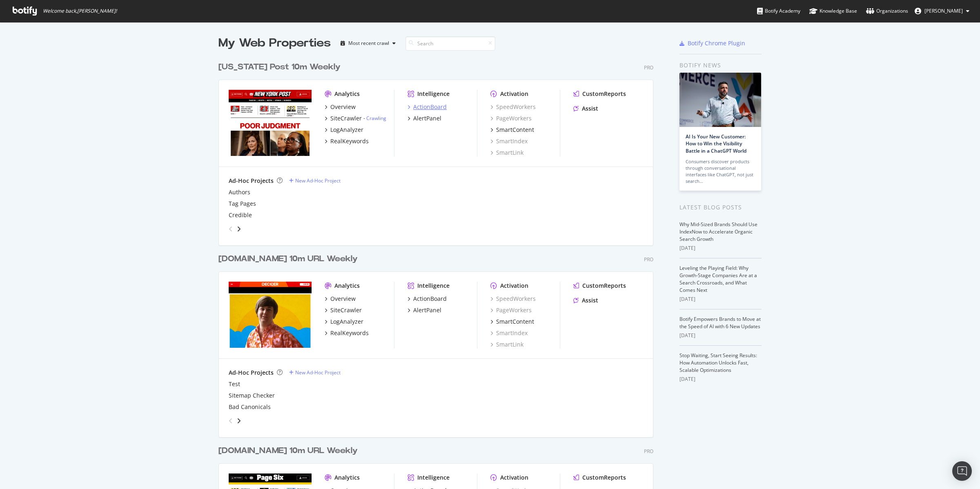 The width and height of the screenshot is (980, 489). What do you see at coordinates (251, 181) in the screenshot?
I see `div: Ad-Hoc Projects` at bounding box center [251, 181].